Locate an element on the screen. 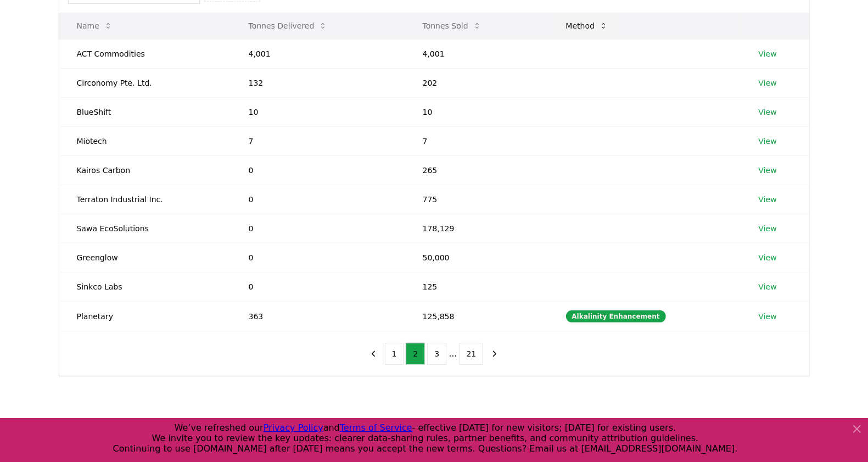 The image size is (868, 462). td: Kairos Carbon is located at coordinates (145, 170).